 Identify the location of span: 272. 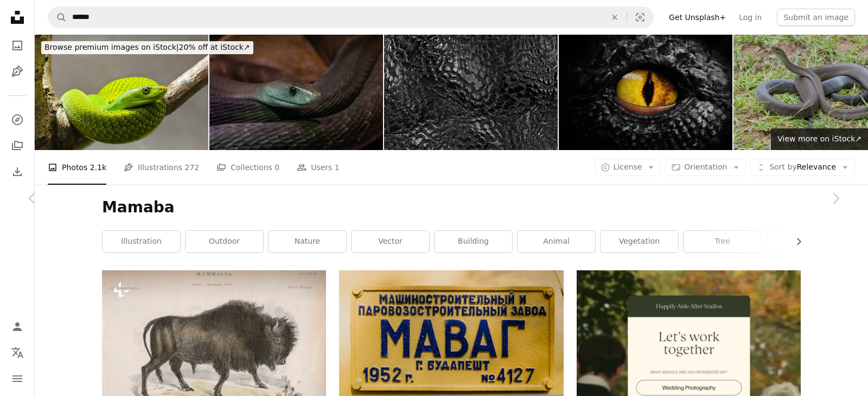
(192, 168).